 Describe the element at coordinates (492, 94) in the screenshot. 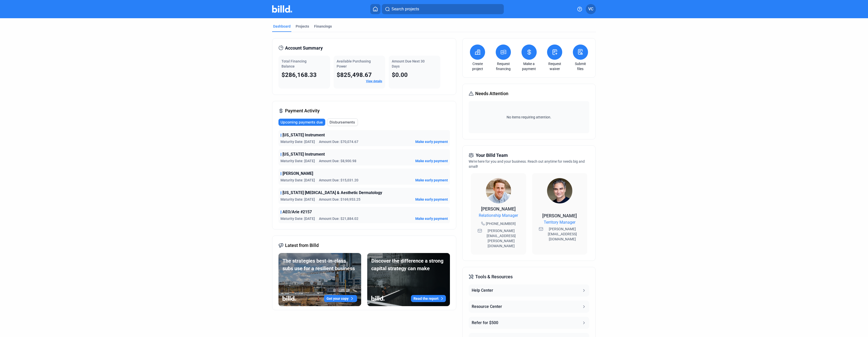

I see `span: Needs Attention` at that location.